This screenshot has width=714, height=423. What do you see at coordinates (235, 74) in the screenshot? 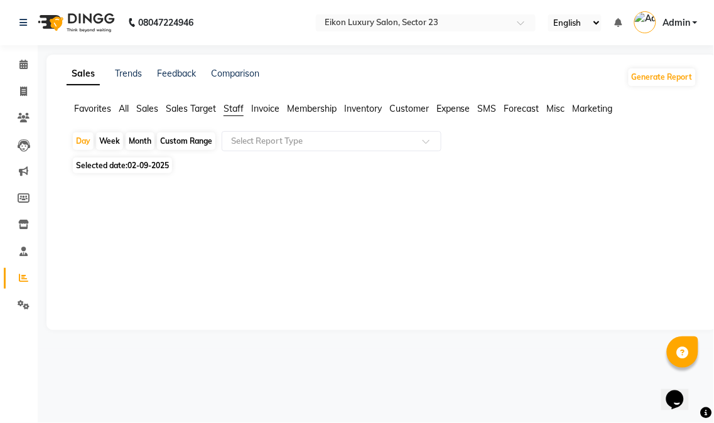
I see `a: Comparison` at bounding box center [235, 74].